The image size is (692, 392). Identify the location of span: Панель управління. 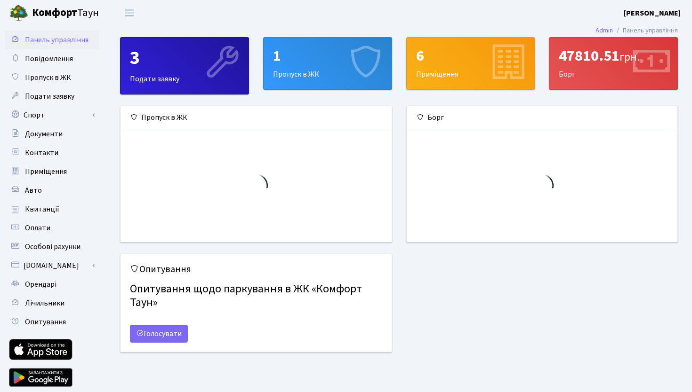
(56, 40).